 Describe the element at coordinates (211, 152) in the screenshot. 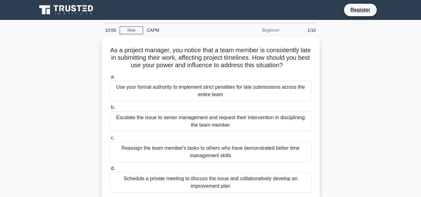

I see `div: Reassign the team member's tasks to others who have demonstrated better time management skills` at that location.